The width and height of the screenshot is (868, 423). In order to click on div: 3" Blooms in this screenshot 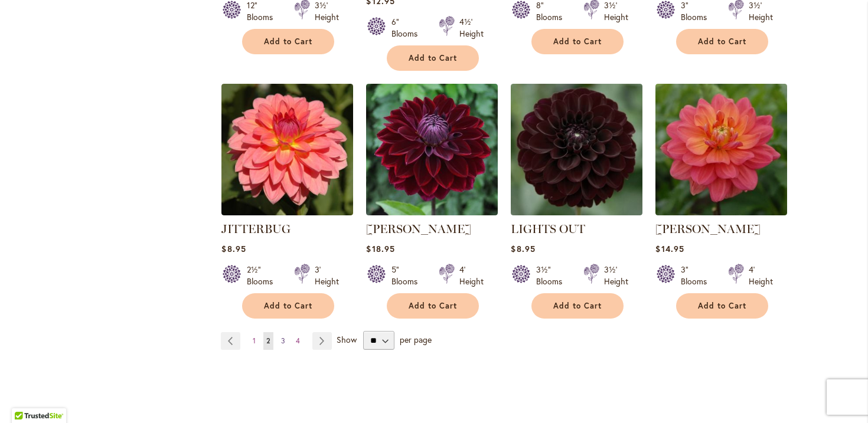, I will do `click(698, 276)`.